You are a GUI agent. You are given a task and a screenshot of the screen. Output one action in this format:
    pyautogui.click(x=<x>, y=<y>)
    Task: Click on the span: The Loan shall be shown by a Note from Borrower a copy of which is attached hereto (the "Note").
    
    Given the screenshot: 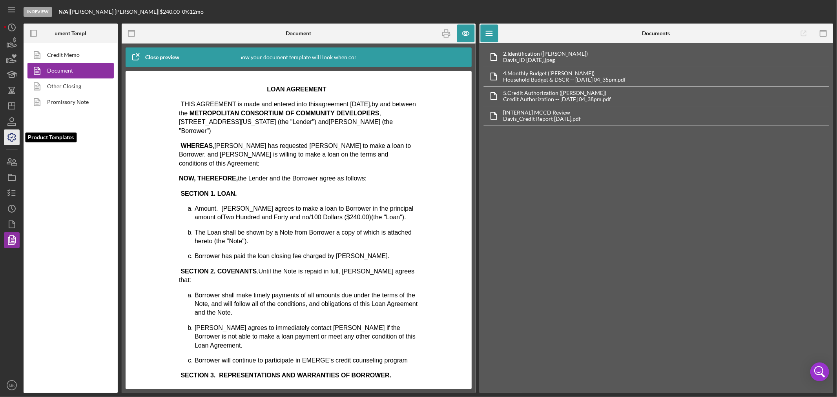 What is the action you would take?
    pyautogui.click(x=130, y=158)
    